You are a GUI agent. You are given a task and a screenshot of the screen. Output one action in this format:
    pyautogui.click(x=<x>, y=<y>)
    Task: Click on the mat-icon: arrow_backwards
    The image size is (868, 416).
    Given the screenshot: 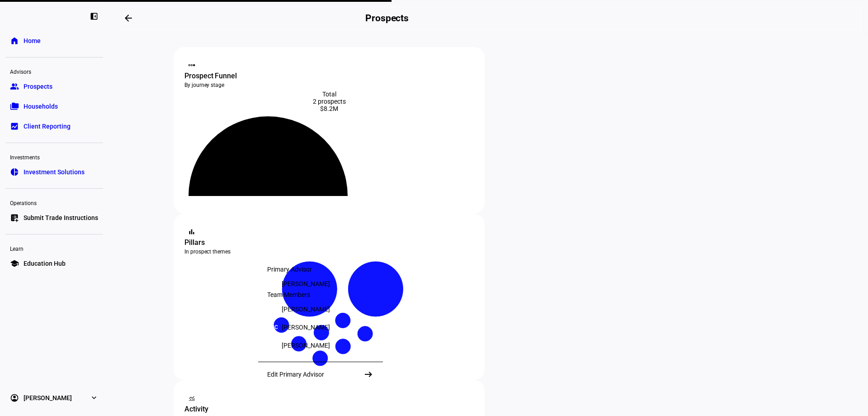 What is the action you would take?
    pyautogui.click(x=128, y=18)
    